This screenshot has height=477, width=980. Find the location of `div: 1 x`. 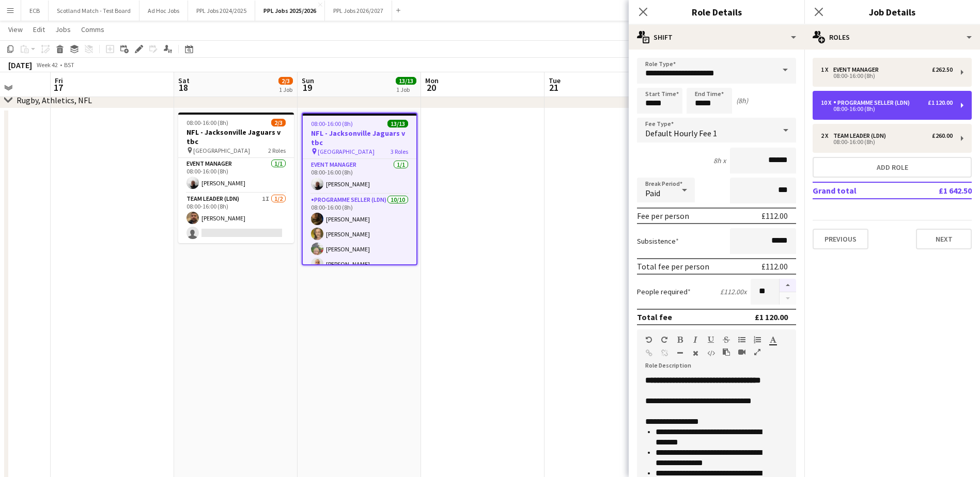

div: 1 x is located at coordinates (827, 70).